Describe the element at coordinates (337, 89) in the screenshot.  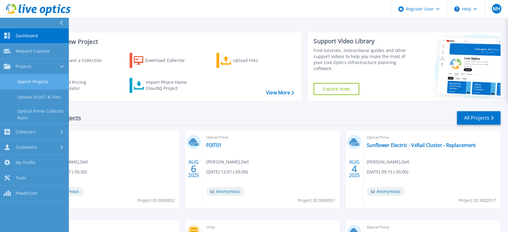
I see `a: Explore Now!` at that location.